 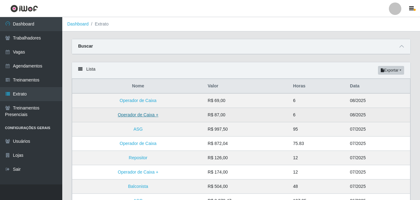 What do you see at coordinates (247, 144) in the screenshot?
I see `td: R$ 872,04` at bounding box center [247, 144].